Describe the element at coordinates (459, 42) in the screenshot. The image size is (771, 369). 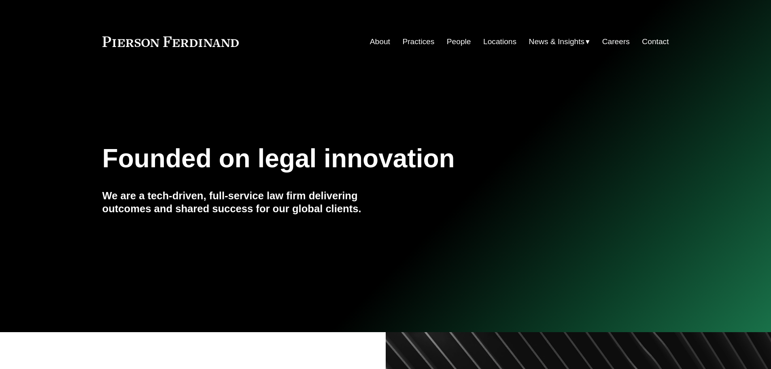
I see `a: People` at that location.